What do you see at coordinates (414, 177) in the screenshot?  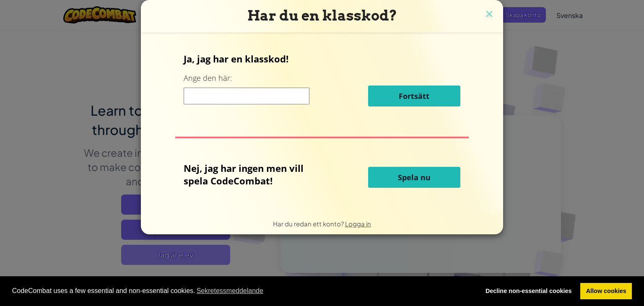 I see `span: Spela nu` at bounding box center [414, 177].